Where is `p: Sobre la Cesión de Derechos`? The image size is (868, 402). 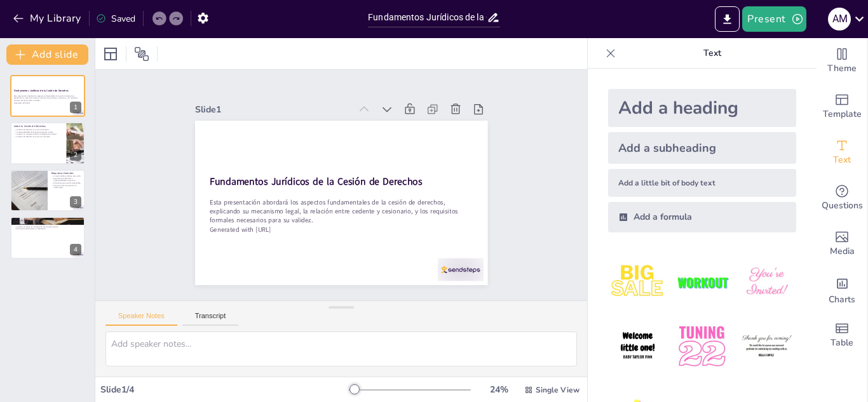
p: Sobre la Cesión de Derechos is located at coordinates (38, 125).